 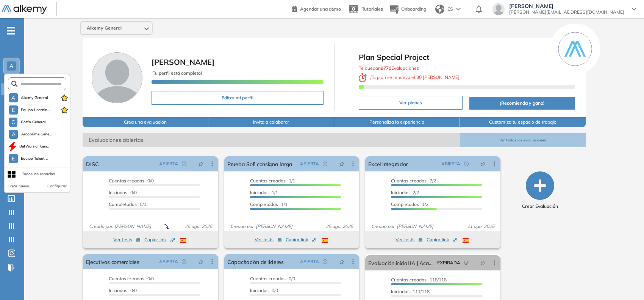 I want to click on a: Evaluación inicial IA | Academy | Pomelo, so click(x=401, y=262).